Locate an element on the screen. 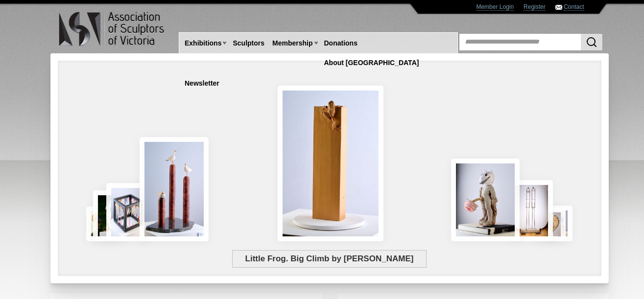 This screenshot has height=299, width=644. img: Contact ASV is located at coordinates (559, 7).